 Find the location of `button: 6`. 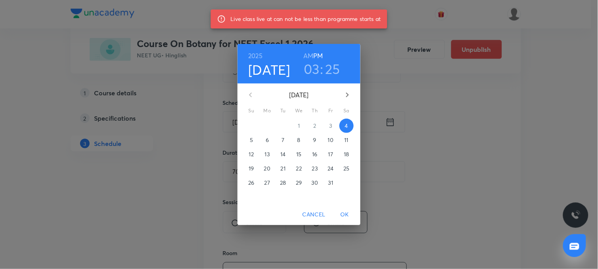

button: 6 is located at coordinates (267, 140).